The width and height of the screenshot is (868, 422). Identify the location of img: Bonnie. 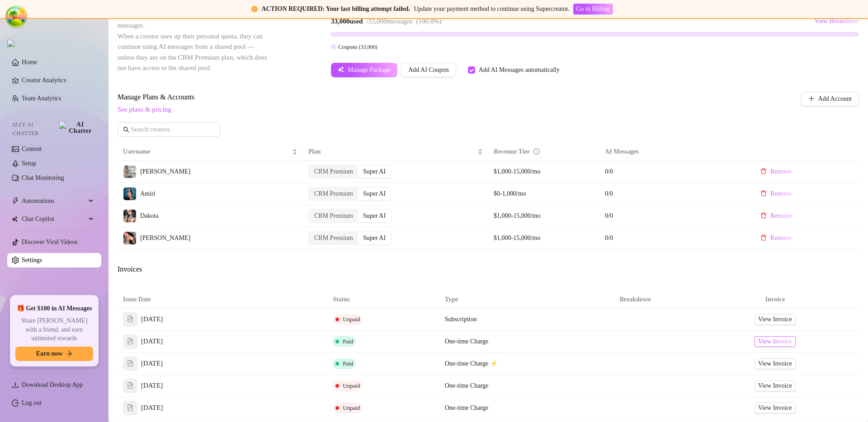
(130, 238).